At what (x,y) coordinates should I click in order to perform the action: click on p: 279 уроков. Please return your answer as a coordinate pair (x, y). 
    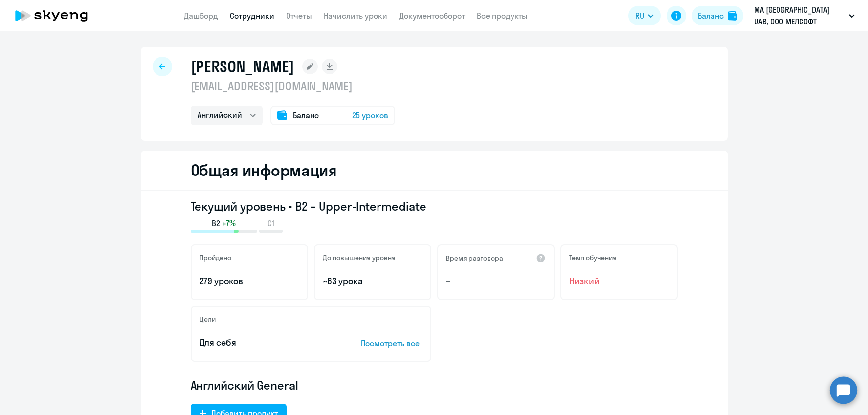
    Looking at the image, I should click on (249, 281).